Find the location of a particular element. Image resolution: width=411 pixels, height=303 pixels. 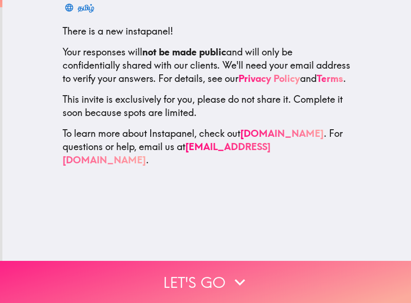

b: not be made public is located at coordinates (184, 52).